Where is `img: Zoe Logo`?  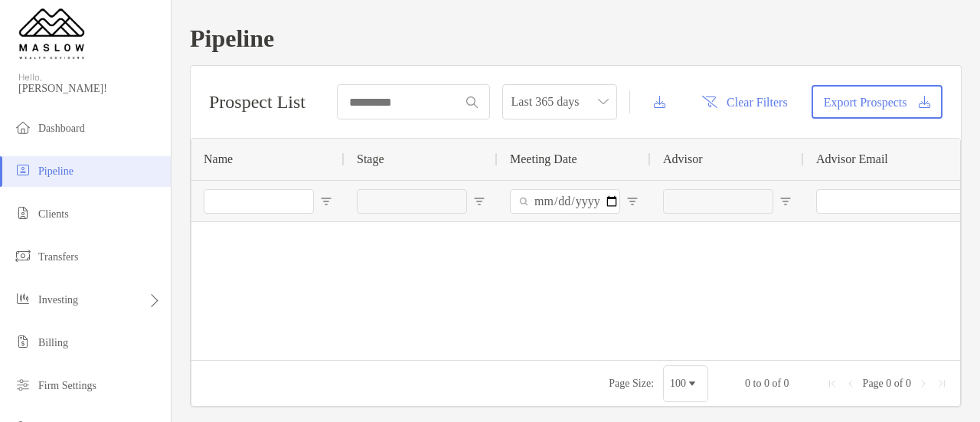
img: Zoe Logo is located at coordinates (52, 34).